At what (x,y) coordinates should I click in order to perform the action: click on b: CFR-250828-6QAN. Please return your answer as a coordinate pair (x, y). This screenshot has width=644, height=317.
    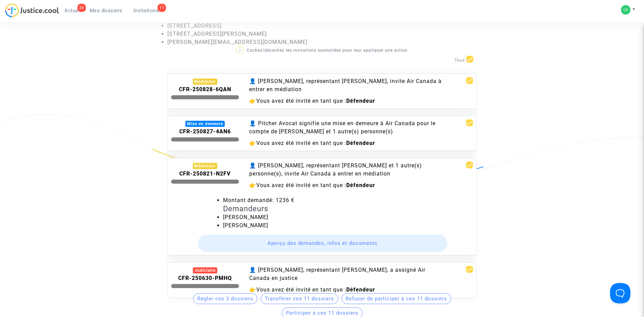
    Looking at the image, I should click on (205, 89).